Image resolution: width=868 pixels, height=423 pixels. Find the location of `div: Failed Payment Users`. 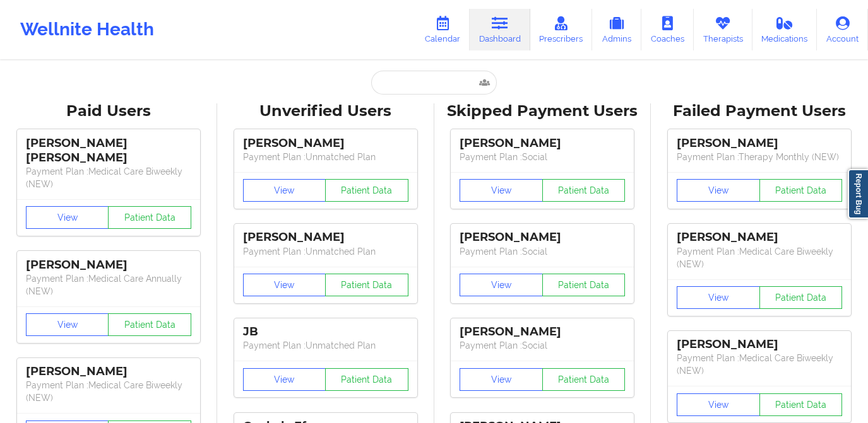

div: Failed Payment Users is located at coordinates (760, 111).